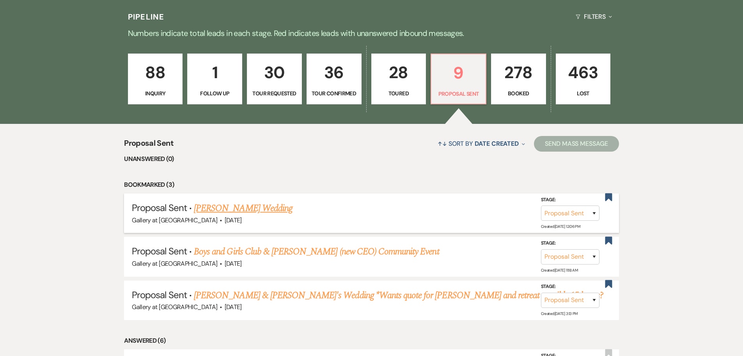 Image resolution: width=743 pixels, height=356 pixels. What do you see at coordinates (372, 340) in the screenshot?
I see `li: Answered (6)` at bounding box center [372, 340].